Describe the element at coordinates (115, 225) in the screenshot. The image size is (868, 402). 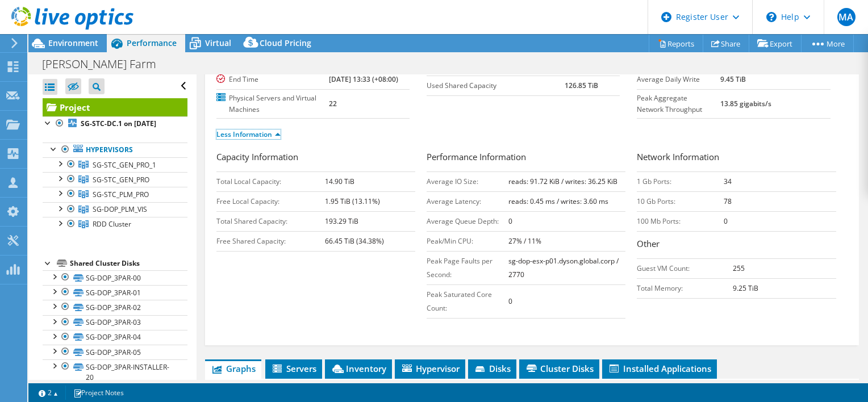
I see `a: RDD Cluster` at that location.